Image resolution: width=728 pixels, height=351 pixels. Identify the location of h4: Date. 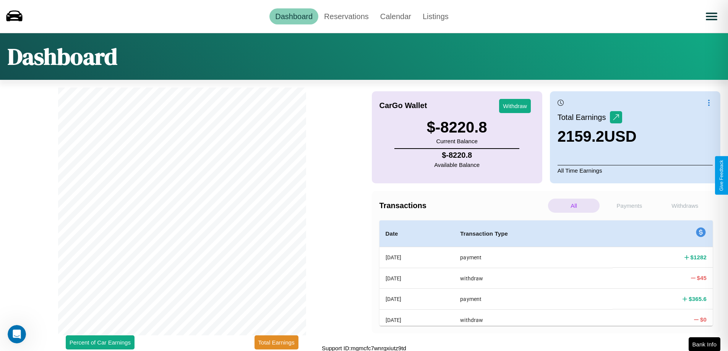
(417, 234).